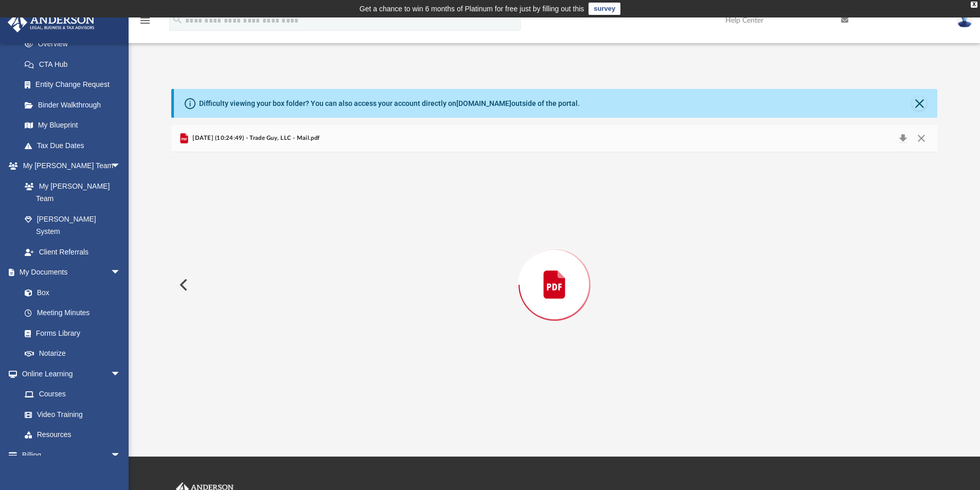  What do you see at coordinates (75, 44) in the screenshot?
I see `a: Overview` at bounding box center [75, 44].